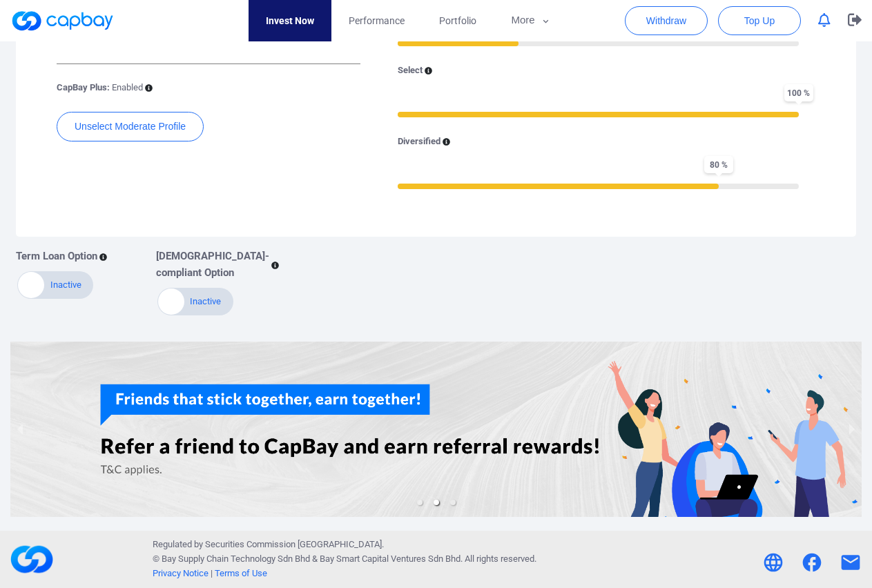 Image resolution: width=872 pixels, height=588 pixels. Describe the element at coordinates (760, 21) in the screenshot. I see `button: Top Up` at that location.